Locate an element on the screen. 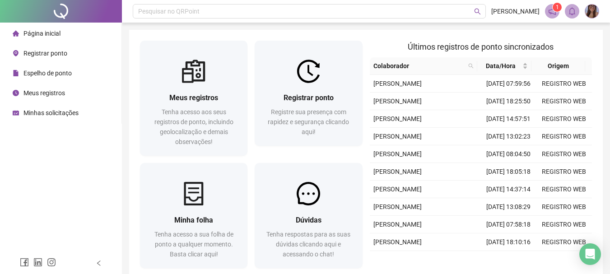 The image size is (610, 274). span: Registre sua presença com rapidez e segurança clicando aqui! is located at coordinates (308, 122).